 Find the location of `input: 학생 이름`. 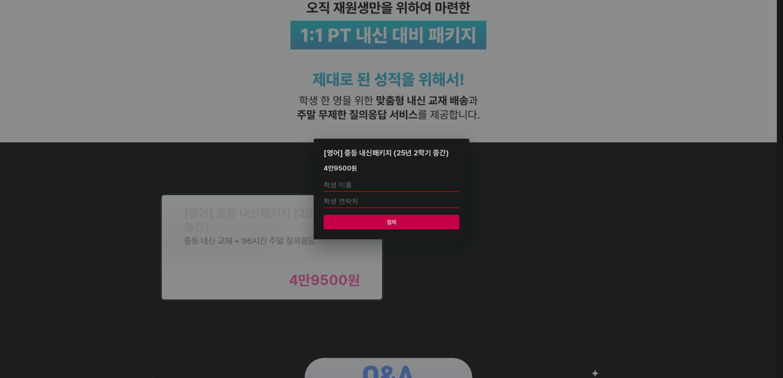

input: 학생 이름 is located at coordinates (392, 186).